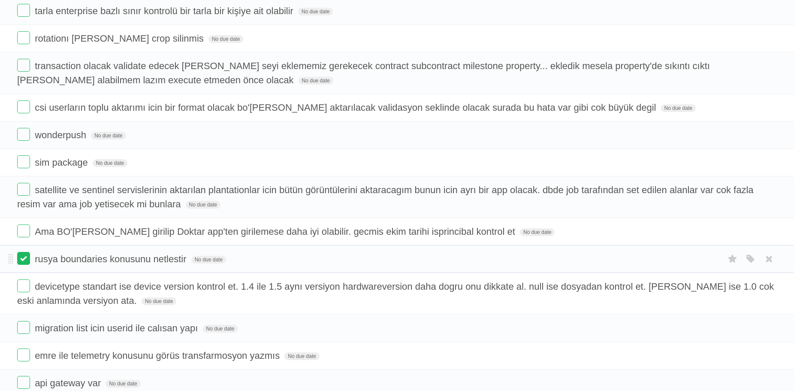 This screenshot has width=794, height=391. What do you see at coordinates (117, 328) in the screenshot?
I see `span: migration list icin userid ile calısan yapı` at bounding box center [117, 328].